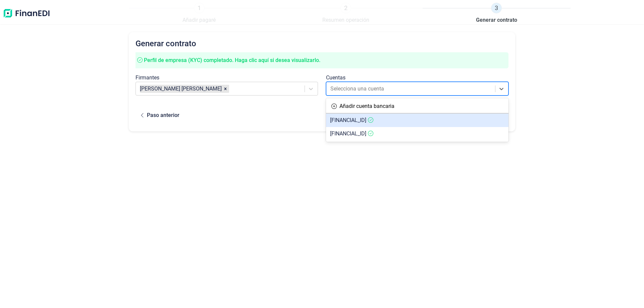 The width and height of the screenshot is (644, 308). I want to click on h2: Generar contrato, so click(322, 44).